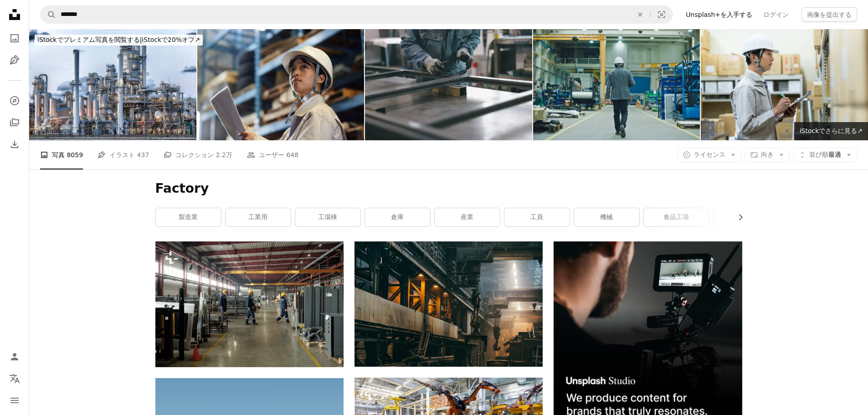  I want to click on a: iStockでプレミアム写真を閲覧する|iStockで20%オフ↗, so click(119, 40).